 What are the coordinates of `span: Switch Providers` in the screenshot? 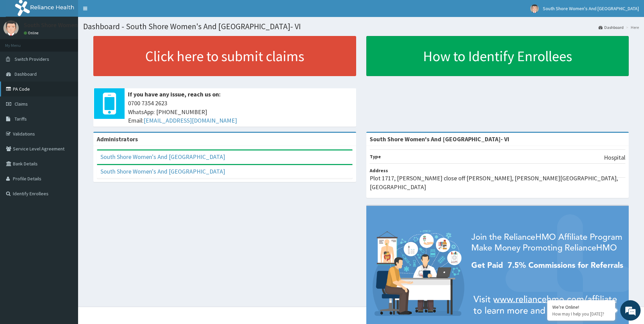 It's located at (32, 59).